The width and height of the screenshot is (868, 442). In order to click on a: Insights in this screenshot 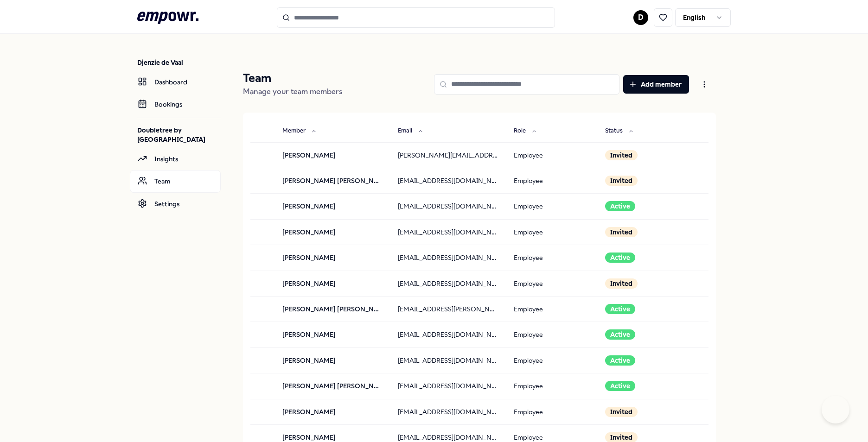, I will do `click(176, 159)`.